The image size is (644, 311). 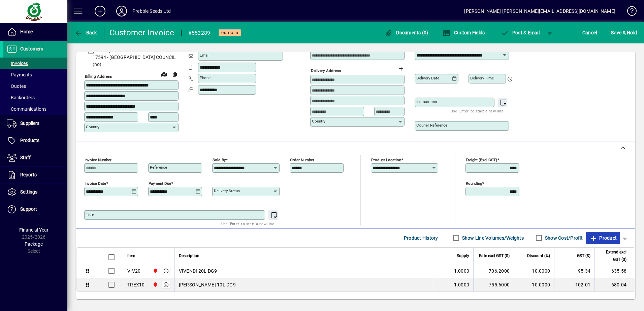 What do you see at coordinates (131, 256) in the screenshot?
I see `span: Item` at bounding box center [131, 256].